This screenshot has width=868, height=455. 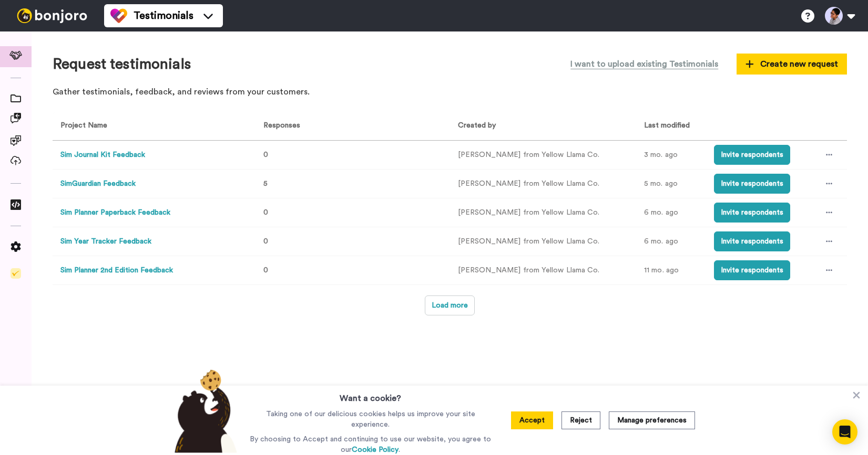 What do you see at coordinates (370, 445) in the screenshot?
I see `p: By choosing to Accept and continuing to use our website, you agree to our .` at bounding box center [370, 445].